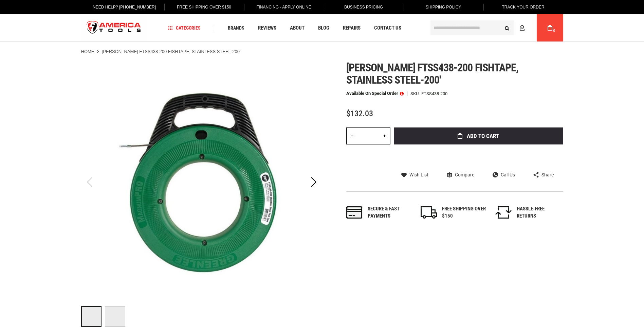 This screenshot has height=327, width=644. I want to click on div: FTSS438-200, so click(434, 93).